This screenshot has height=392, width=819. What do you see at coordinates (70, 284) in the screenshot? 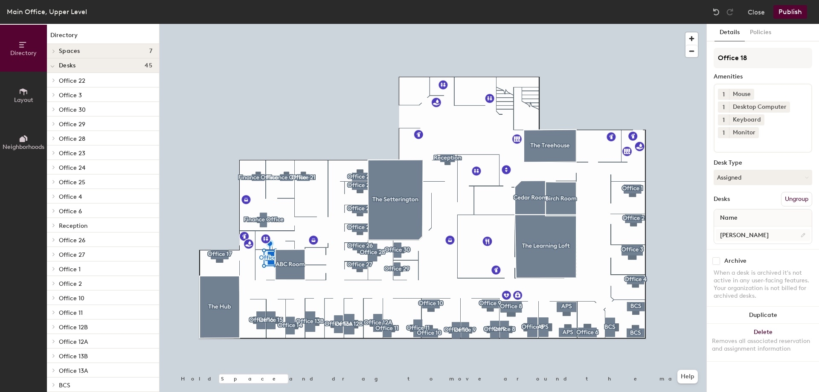
I see `span: Office 2` at bounding box center [70, 284].